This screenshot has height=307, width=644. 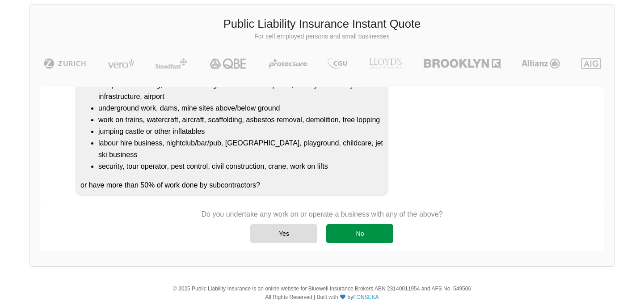 What do you see at coordinates (241, 167) in the screenshot?
I see `li: security, tour operator, pest control, civil construction, crane, work on lifts` at bounding box center [241, 167].